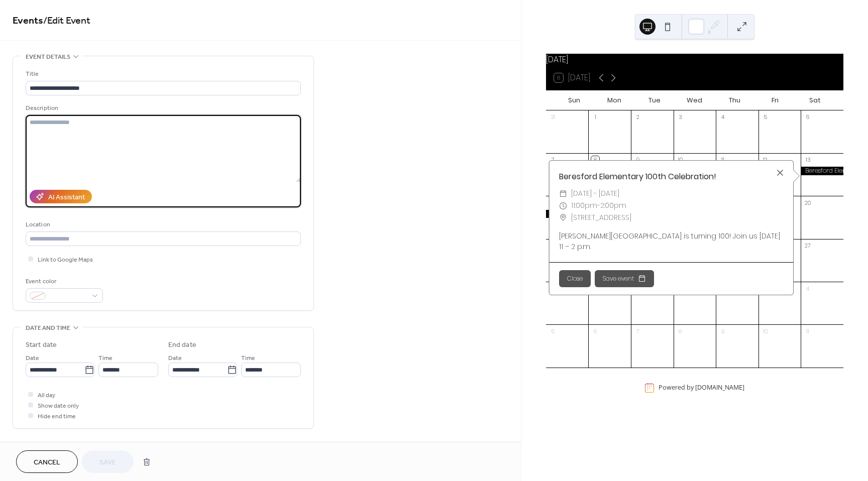  What do you see at coordinates (48, 328) in the screenshot?
I see `span: Date and time` at bounding box center [48, 328].